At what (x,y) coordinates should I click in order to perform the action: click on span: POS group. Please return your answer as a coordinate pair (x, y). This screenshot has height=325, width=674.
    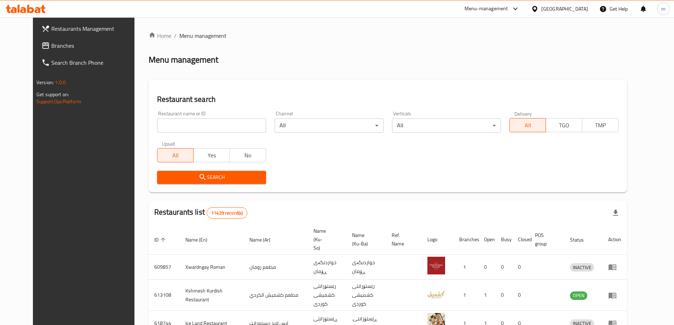
    Looking at the image, I should click on (545, 239).